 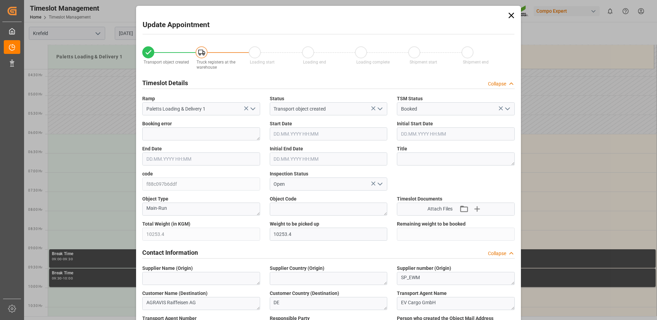 I want to click on span: Ramp, so click(x=148, y=99).